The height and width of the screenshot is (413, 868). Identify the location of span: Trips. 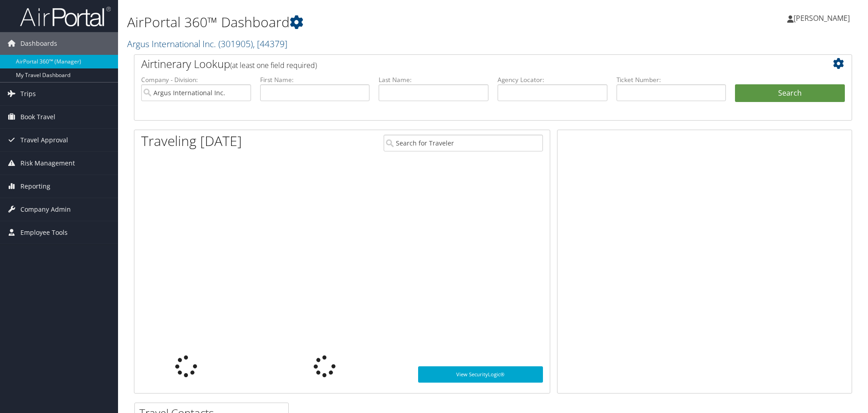
(28, 94).